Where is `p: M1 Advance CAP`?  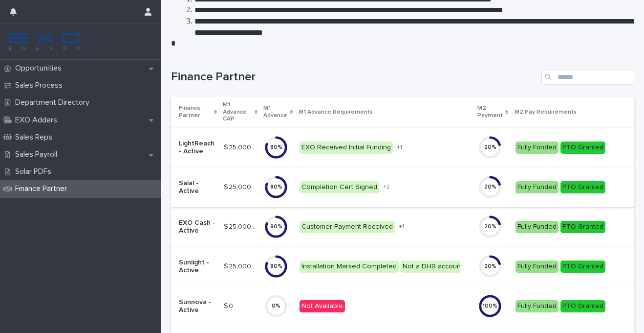
p: M1 Advance CAP is located at coordinates (238, 112).